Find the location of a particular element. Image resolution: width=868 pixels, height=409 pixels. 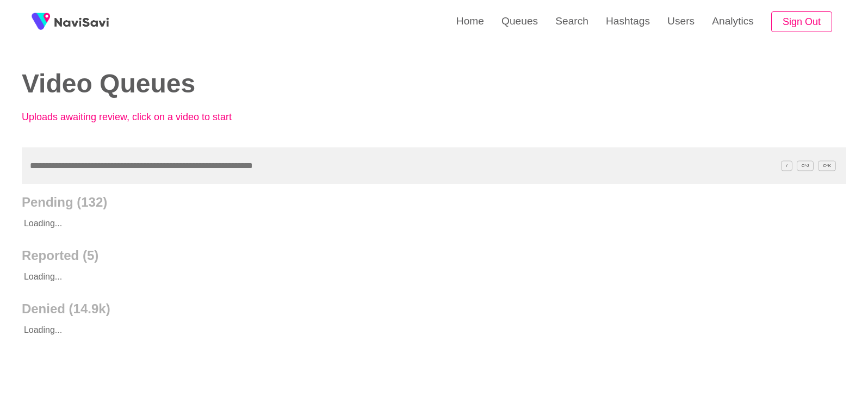

h2: Denied (14.9k) is located at coordinates (434, 309).